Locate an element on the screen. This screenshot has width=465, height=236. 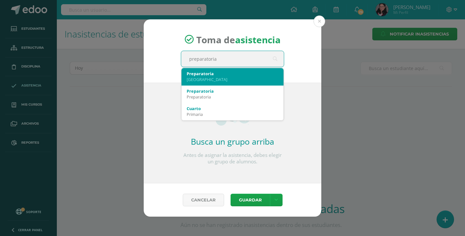
h2: Busca un grupo arriba is located at coordinates (232, 141).